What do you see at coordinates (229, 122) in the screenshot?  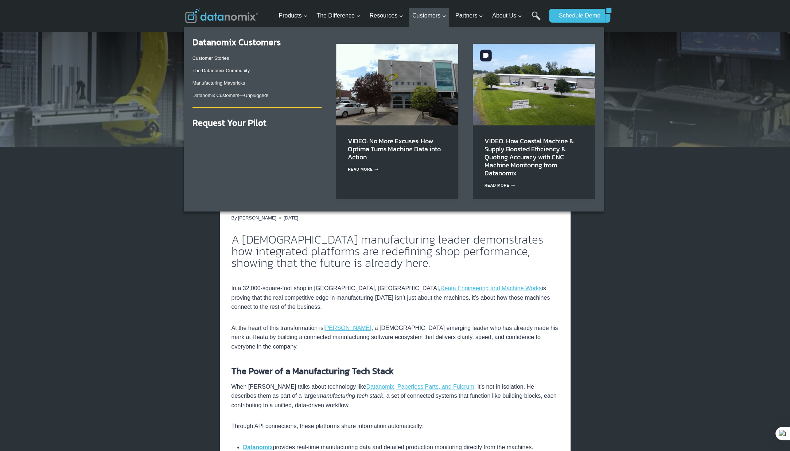 I see `a: Request Your Pilot` at bounding box center [229, 122].